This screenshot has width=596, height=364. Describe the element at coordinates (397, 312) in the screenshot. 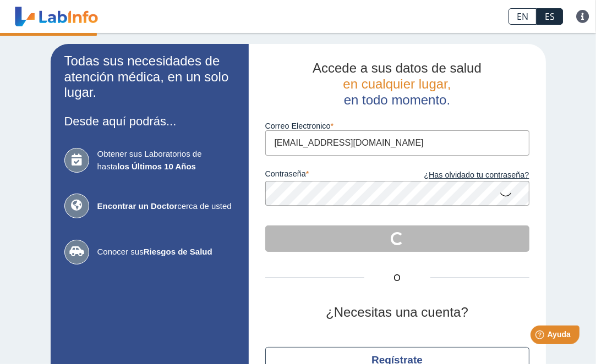

I see `h2: ¿Necesitas una cuenta?` at that location.